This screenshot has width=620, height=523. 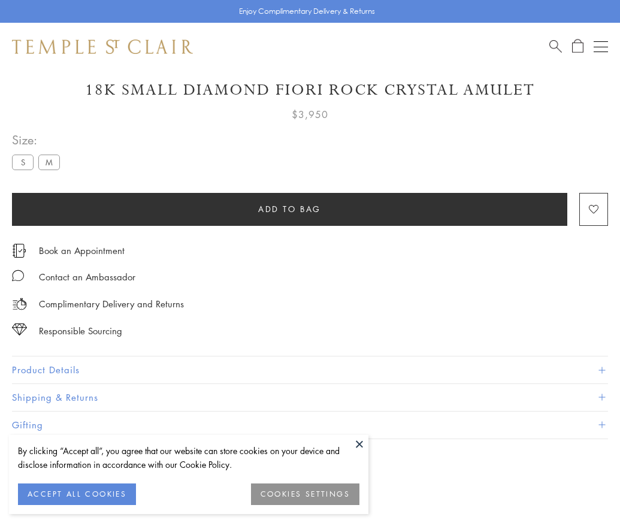 I want to click on img: icon_appointment.svg, so click(x=19, y=250).